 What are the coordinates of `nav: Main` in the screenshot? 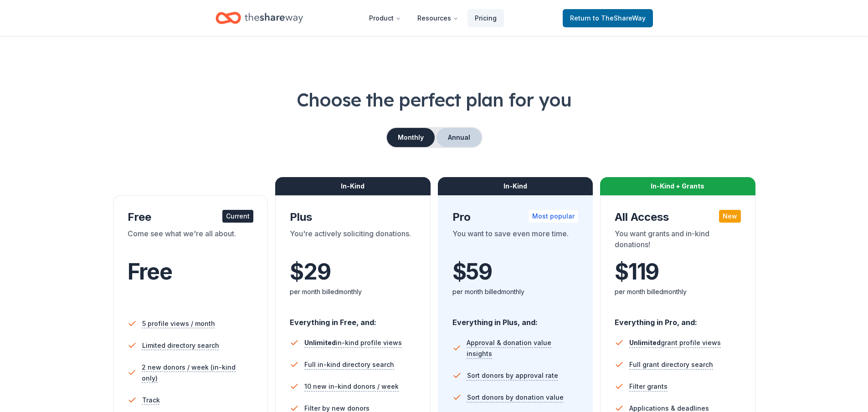 It's located at (433, 18).